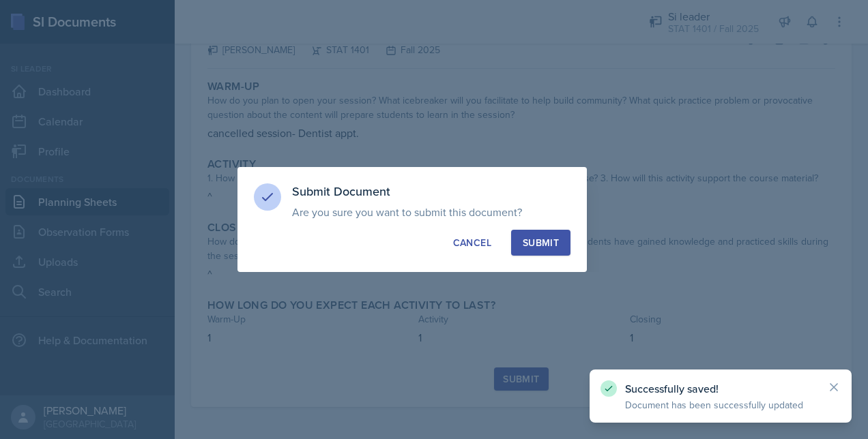 The height and width of the screenshot is (439, 868). Describe the element at coordinates (540, 243) in the screenshot. I see `button: Submit` at that location.